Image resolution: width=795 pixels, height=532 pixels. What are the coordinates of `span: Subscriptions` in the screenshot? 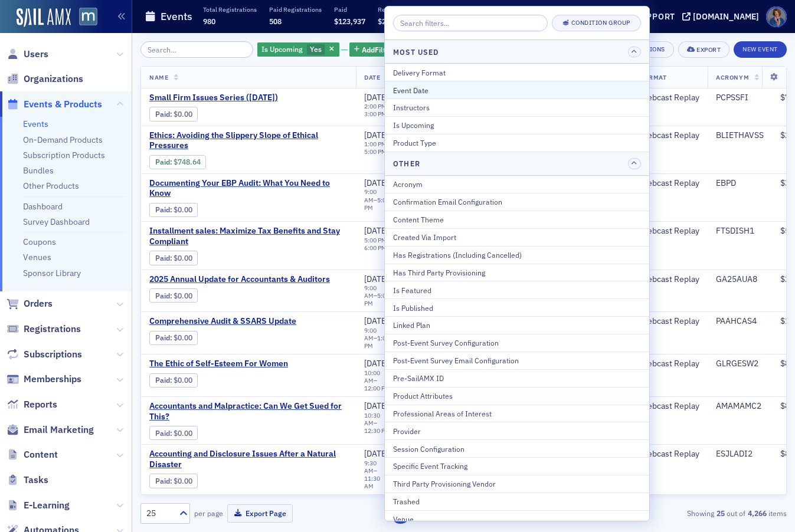 It's located at (53, 354).